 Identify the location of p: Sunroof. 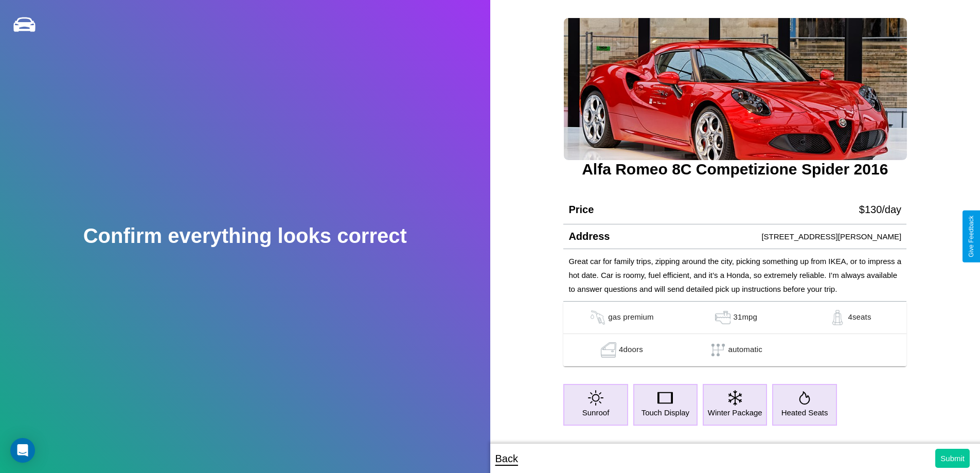
(596, 412).